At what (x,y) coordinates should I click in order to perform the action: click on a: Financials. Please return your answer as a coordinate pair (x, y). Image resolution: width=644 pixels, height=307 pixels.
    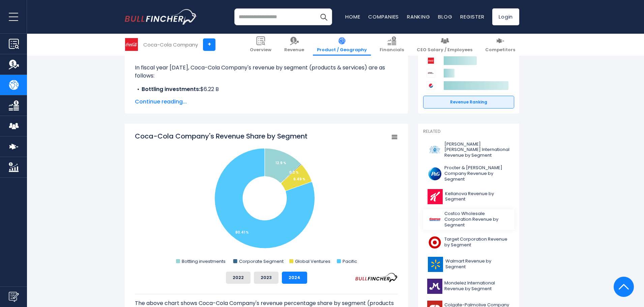
    Looking at the image, I should click on (392, 45).